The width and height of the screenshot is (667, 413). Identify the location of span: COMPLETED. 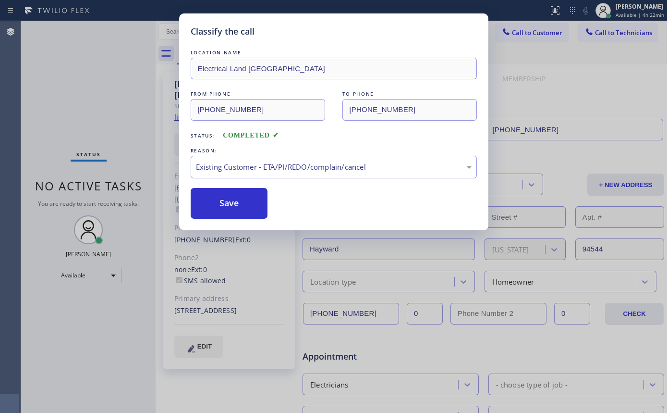
(251, 135).